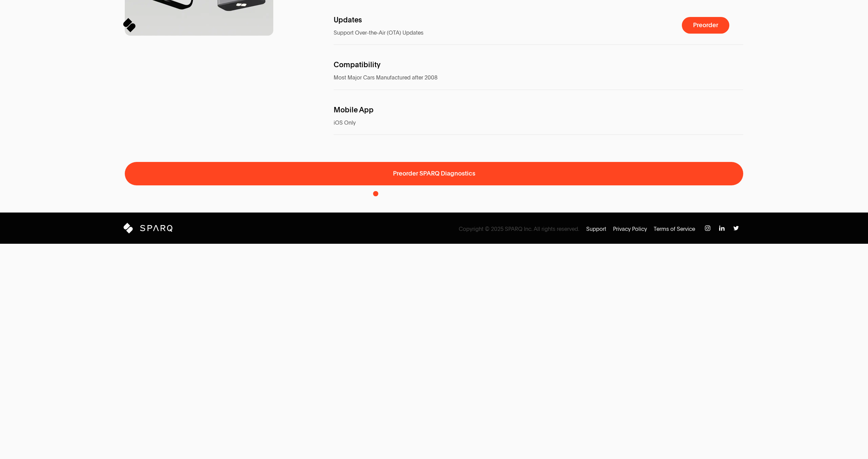 This screenshot has width=868, height=459. I want to click on span: Mobile App, so click(353, 110).